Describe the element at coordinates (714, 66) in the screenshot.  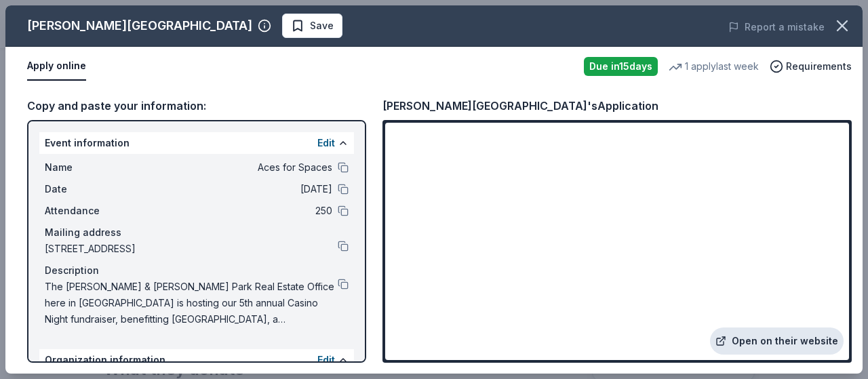
I see `div: 1 apply last week` at that location.